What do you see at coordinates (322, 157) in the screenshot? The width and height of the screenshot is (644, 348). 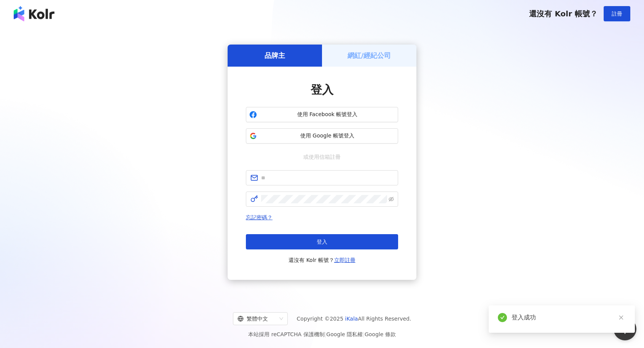 I see `span: 或使用信箱註冊` at bounding box center [322, 157].